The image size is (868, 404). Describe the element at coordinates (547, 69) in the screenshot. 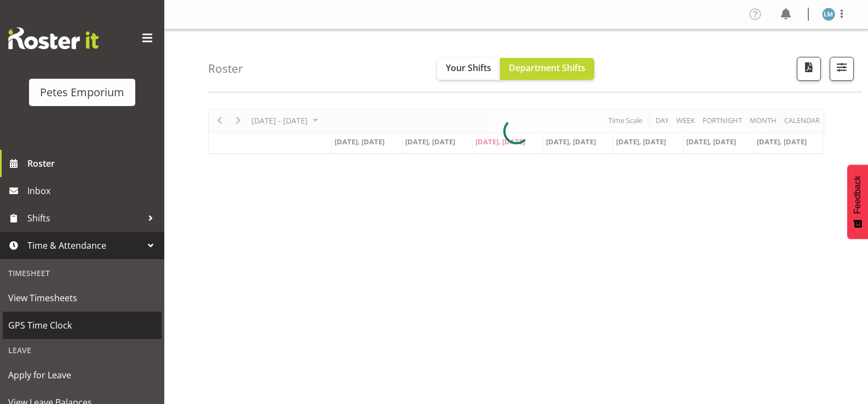

I see `button: Department Shifts` at that location.